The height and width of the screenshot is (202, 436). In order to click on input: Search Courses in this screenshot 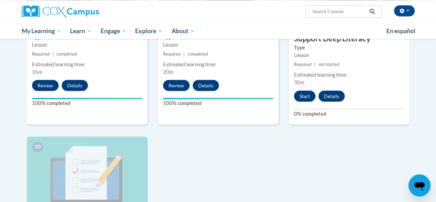, I will do `click(339, 11)`.